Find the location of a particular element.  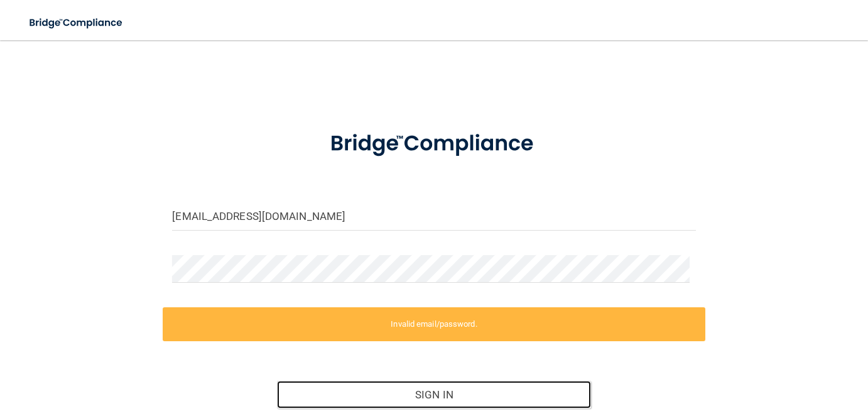

button: Sign In is located at coordinates (434, 395).